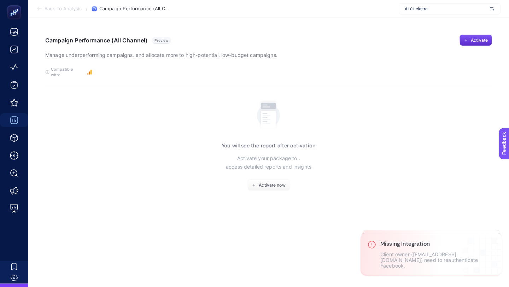  What do you see at coordinates (446, 9) in the screenshot?
I see `span: A101 ekstra` at bounding box center [446, 9].